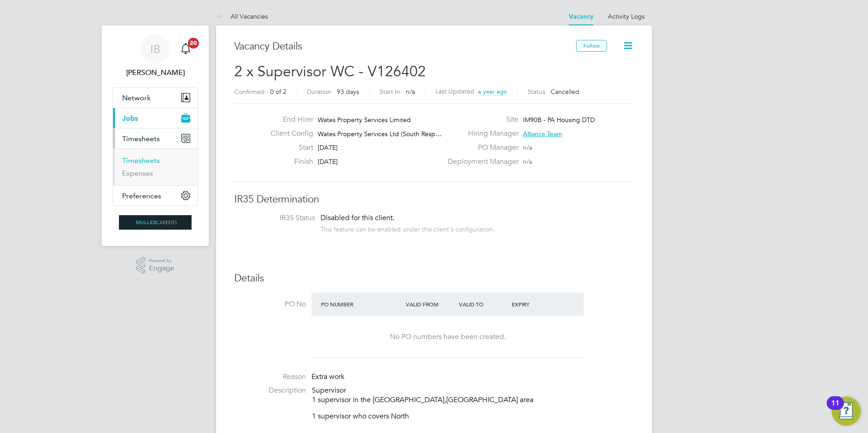  Describe the element at coordinates (155, 139) in the screenshot. I see `button: Timesheets` at that location.